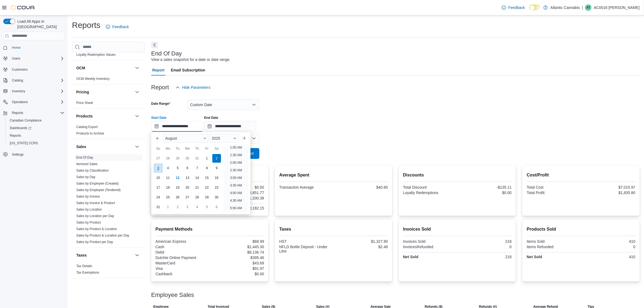 The width and height of the screenshot is (644, 308). Describe the element at coordinates (361, 187) in the screenshot. I see `div: $40.60` at that location.